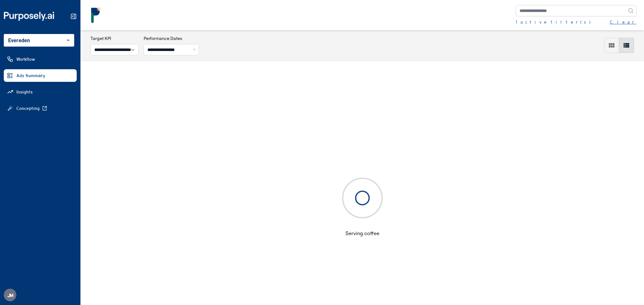 The width and height of the screenshot is (644, 305). Describe the element at coordinates (96, 15) in the screenshot. I see `img: logo` at that location.